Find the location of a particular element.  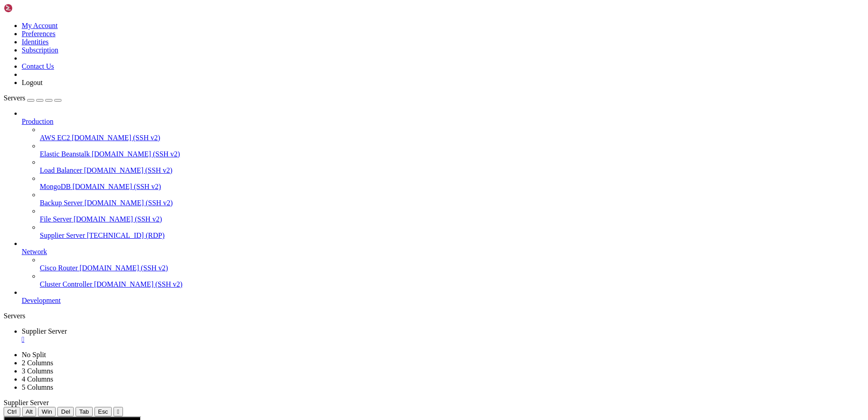

a: Identities is located at coordinates (35, 42).